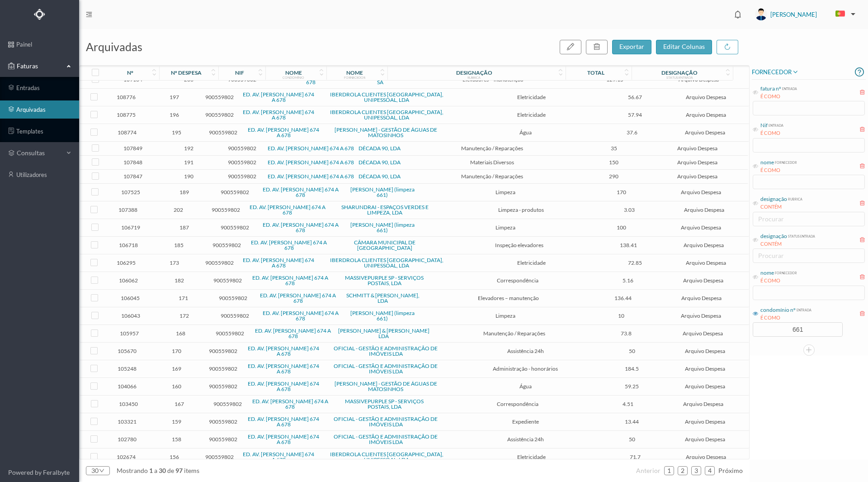  Describe the element at coordinates (632, 421) in the screenshot. I see `span: 13.44` at that location.